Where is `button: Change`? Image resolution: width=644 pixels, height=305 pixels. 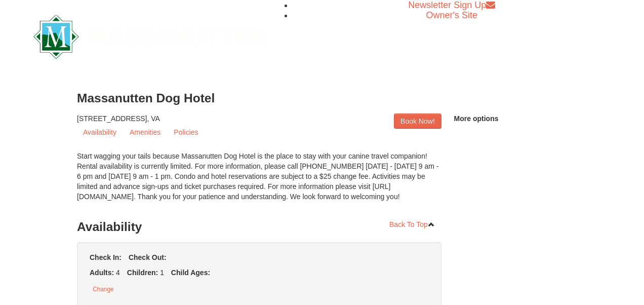 button: Change is located at coordinates (103, 290).